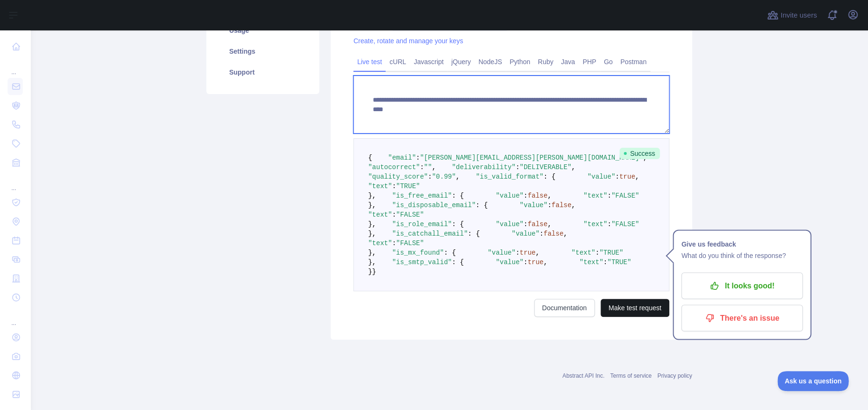 The height and width of the screenshot is (410, 868). I want to click on a: Settings, so click(263, 51).